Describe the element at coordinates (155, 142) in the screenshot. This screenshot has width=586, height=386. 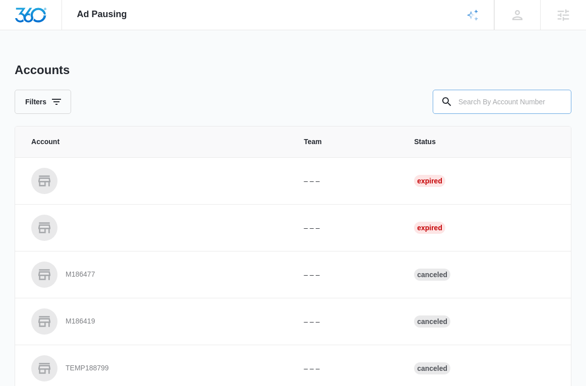
I see `span: Account` at that location.